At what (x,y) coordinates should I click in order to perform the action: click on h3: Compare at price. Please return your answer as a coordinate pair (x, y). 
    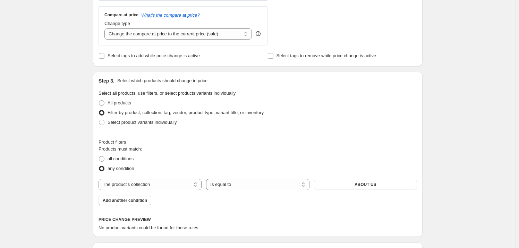
    Looking at the image, I should click on (121, 15).